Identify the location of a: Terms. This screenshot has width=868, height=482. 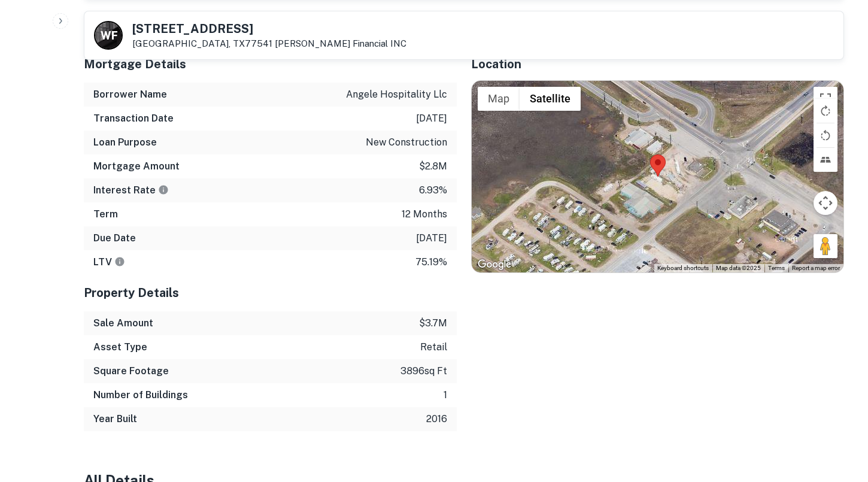
(777, 268).